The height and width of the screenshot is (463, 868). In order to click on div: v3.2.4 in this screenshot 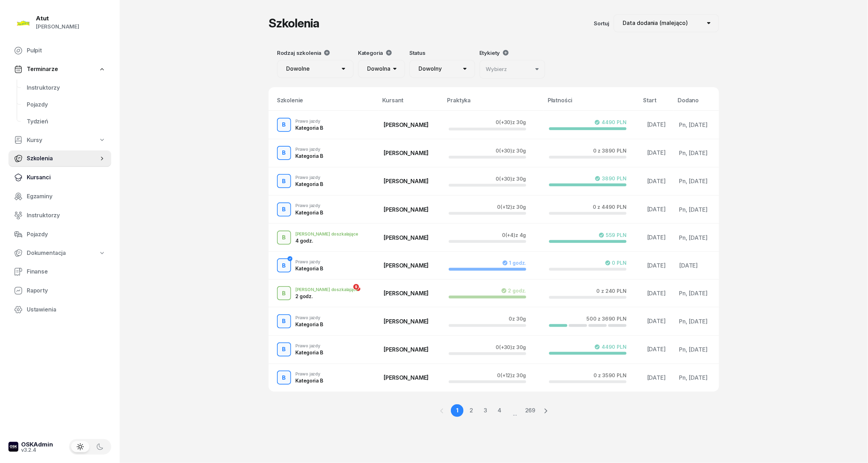, I will do `click(37, 450)`.